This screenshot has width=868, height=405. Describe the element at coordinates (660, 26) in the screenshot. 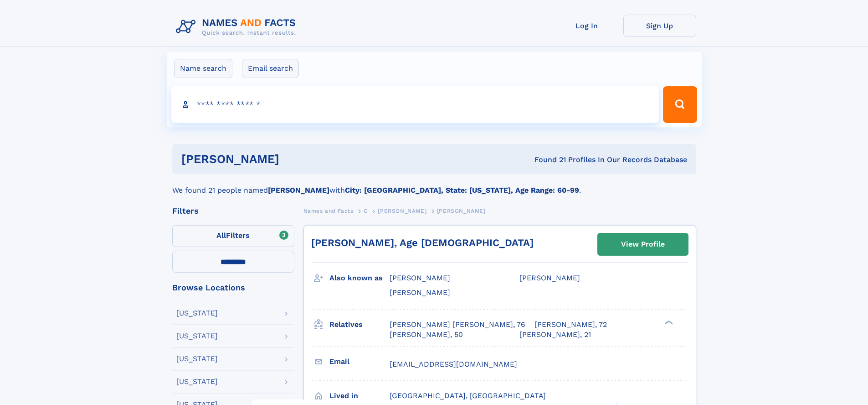

I see `a: Sign Up` at that location.